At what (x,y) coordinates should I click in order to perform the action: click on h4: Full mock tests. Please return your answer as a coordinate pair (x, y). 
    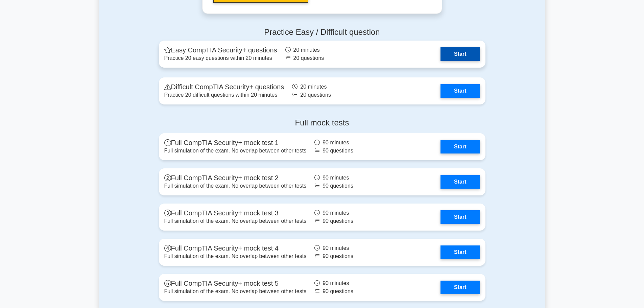
    Looking at the image, I should click on (322, 123).